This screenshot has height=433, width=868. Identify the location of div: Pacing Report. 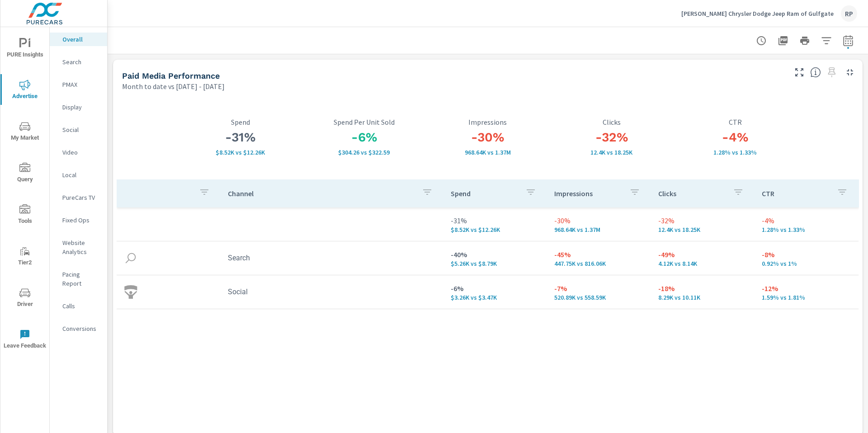
(78, 279).